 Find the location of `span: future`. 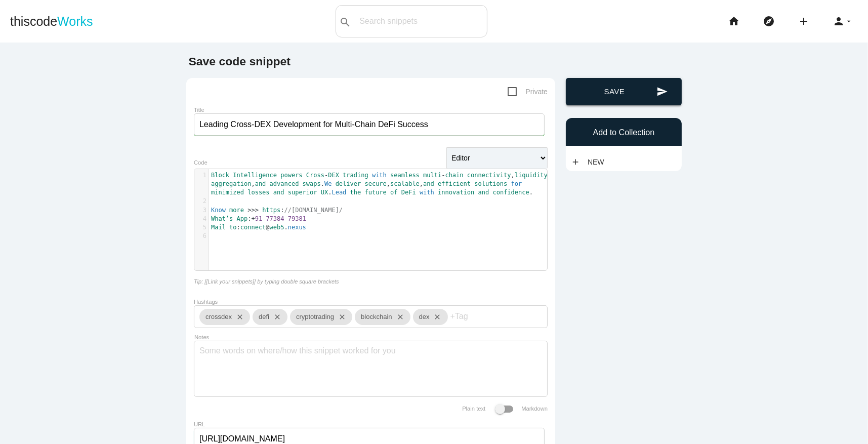

span: future is located at coordinates (375, 192).